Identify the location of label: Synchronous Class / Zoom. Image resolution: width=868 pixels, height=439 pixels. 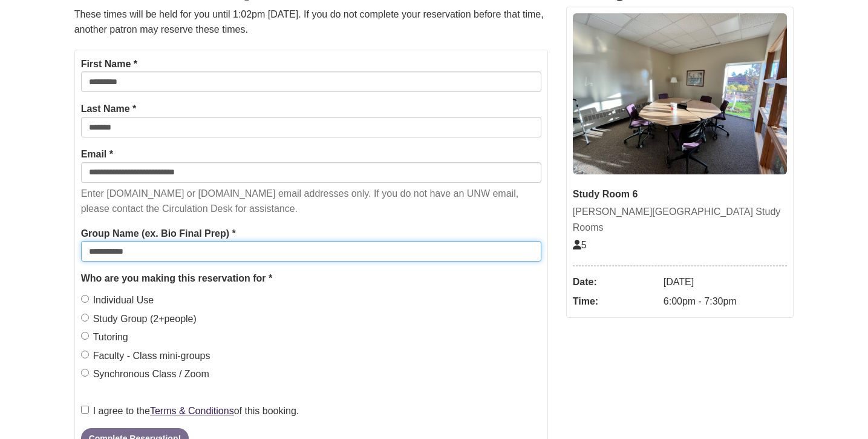
(145, 374).